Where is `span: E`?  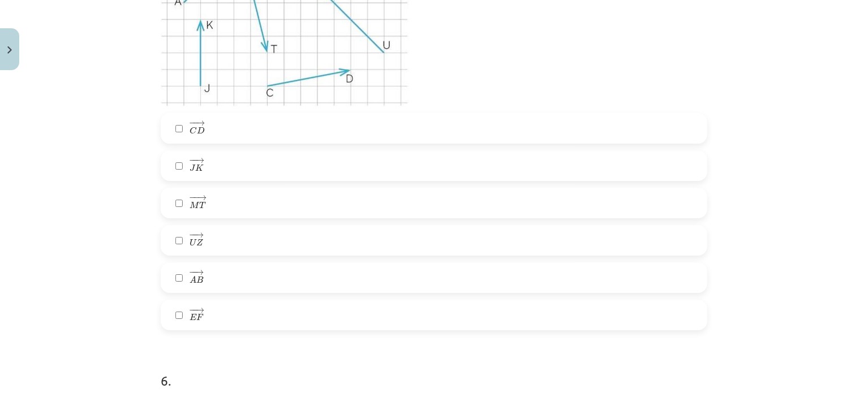 span: E is located at coordinates (193, 317).